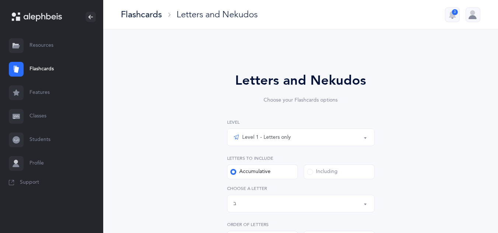 This screenshot has height=233, width=498. I want to click on div: Choose your Flashcards options, so click(301, 100).